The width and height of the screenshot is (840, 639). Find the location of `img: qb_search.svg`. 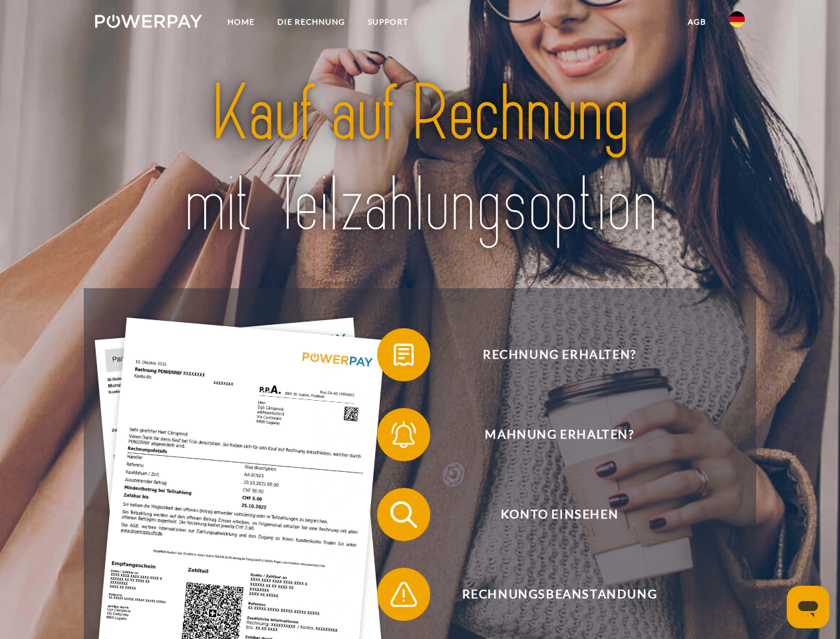

img: qb_search.svg is located at coordinates (404, 514).